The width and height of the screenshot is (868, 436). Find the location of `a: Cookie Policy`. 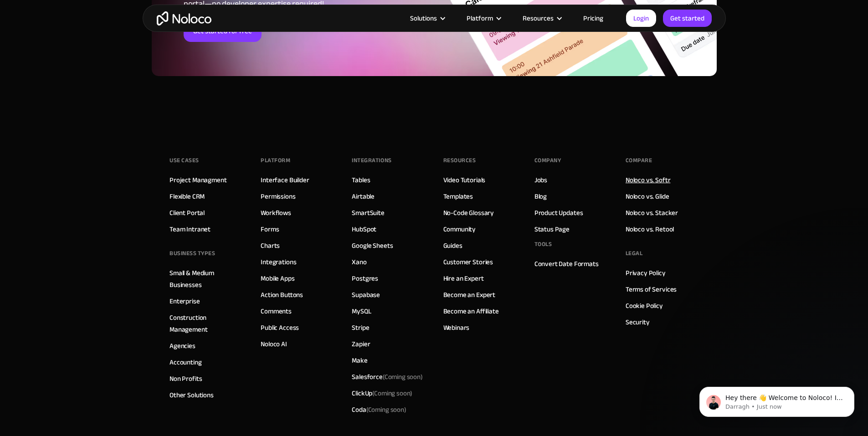

a: Cookie Policy is located at coordinates (644, 306).